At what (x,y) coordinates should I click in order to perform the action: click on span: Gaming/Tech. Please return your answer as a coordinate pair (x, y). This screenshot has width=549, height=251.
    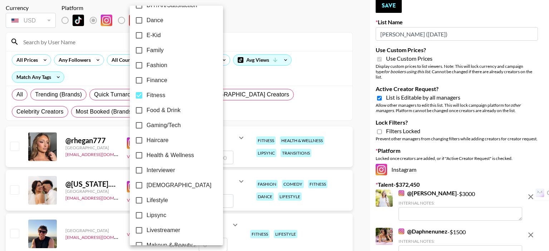
    Looking at the image, I should click on (164, 125).